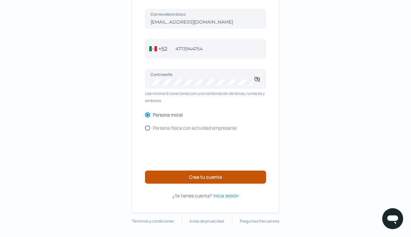  Describe the element at coordinates (206, 97) in the screenshot. I see `span: Usa mínimo 6 caracteres con una combinación de letras, números y símbolos` at that location.